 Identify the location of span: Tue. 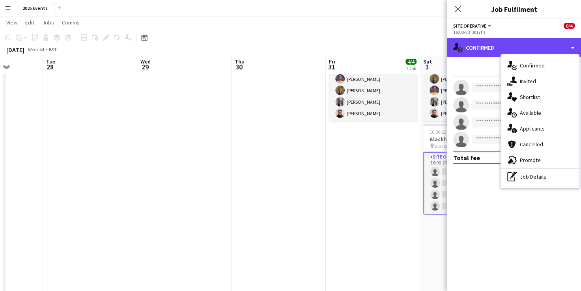
(51, 62).